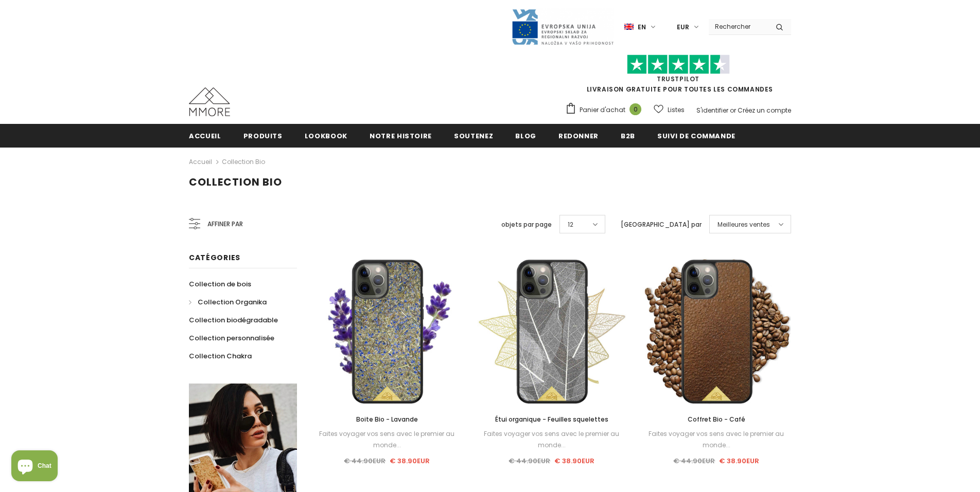 The height and width of the screenshot is (492, 980). Describe the element at coordinates (526, 225) in the screenshot. I see `label: objets par page` at that location.